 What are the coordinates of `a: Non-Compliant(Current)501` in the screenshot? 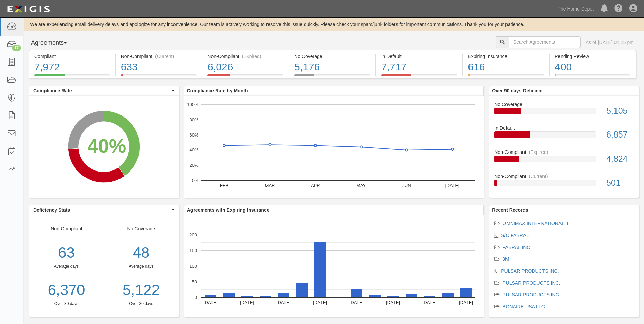 It's located at (564, 182).